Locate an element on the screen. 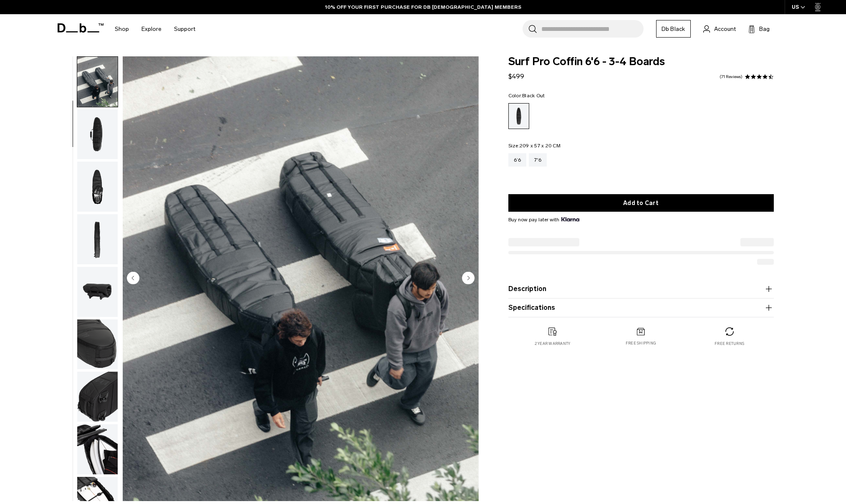 The image size is (846, 504). button: Previous slide is located at coordinates (133, 278).